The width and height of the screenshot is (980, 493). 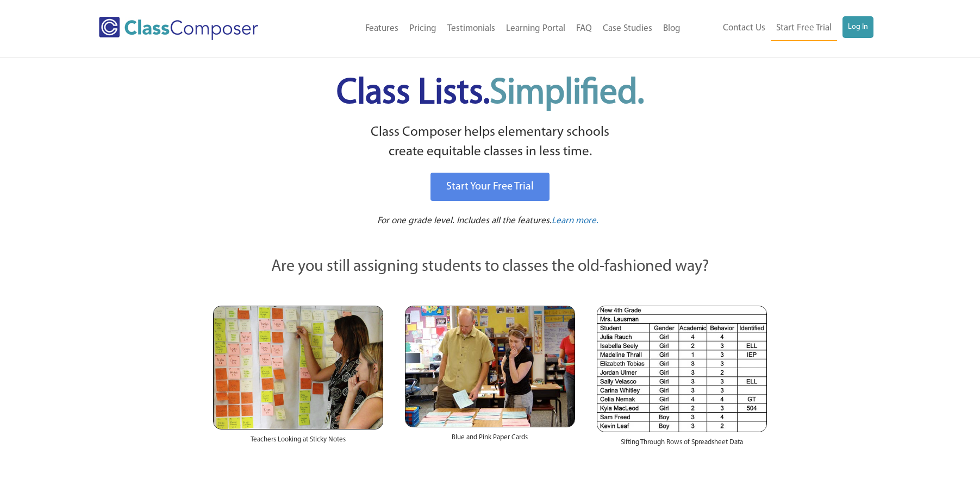 What do you see at coordinates (682, 369) in the screenshot?
I see `img: Spreadsheets` at bounding box center [682, 369].